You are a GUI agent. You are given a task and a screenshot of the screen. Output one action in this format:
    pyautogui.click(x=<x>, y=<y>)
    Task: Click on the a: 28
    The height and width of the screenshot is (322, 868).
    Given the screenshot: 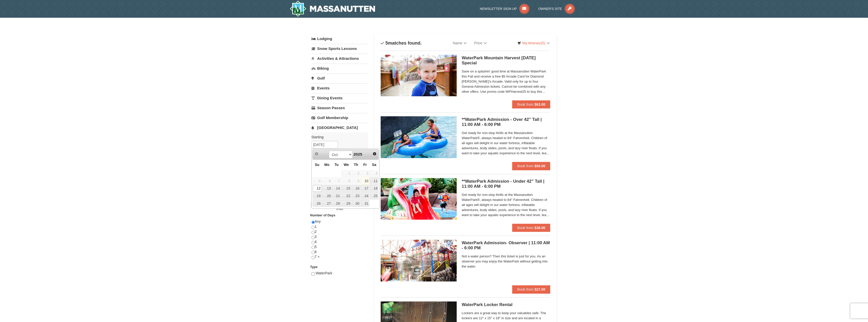 What is the action you would take?
    pyautogui.click(x=337, y=203)
    